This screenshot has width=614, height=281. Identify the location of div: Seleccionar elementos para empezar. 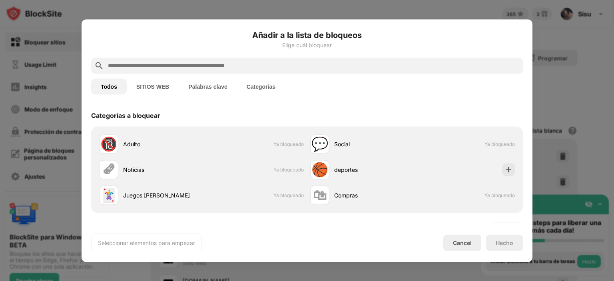
(146, 242).